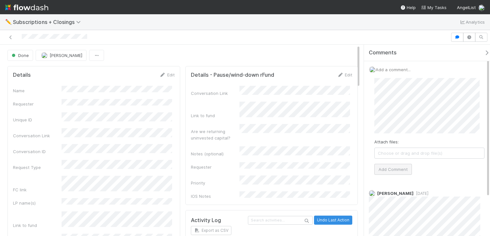 The width and height of the screenshot is (490, 236). What do you see at coordinates (433, 7) in the screenshot?
I see `span: My Tasks` at bounding box center [433, 7].